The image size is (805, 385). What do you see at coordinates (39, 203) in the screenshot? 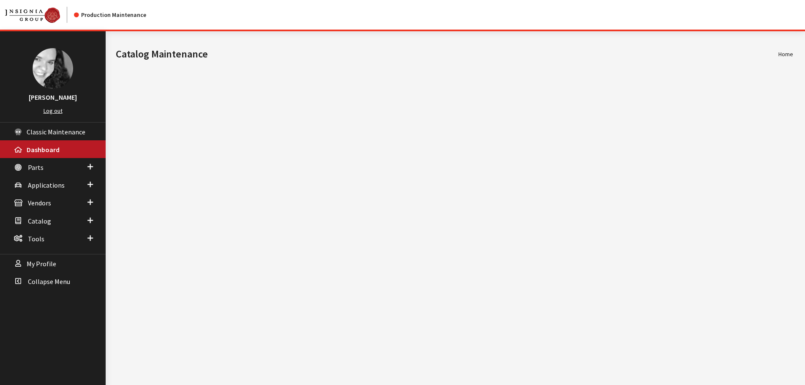
I see `span: Vendors` at bounding box center [39, 203].